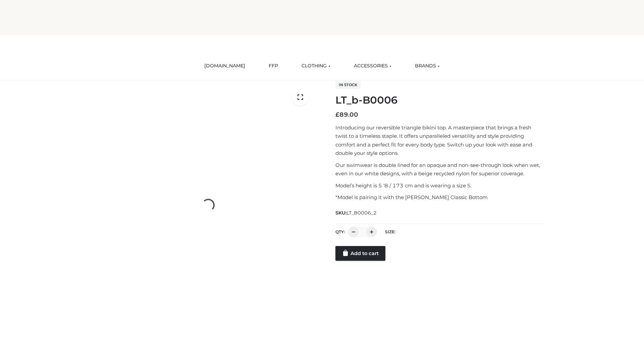  Describe the element at coordinates (316, 66) in the screenshot. I see `a: CLOTHING` at that location.